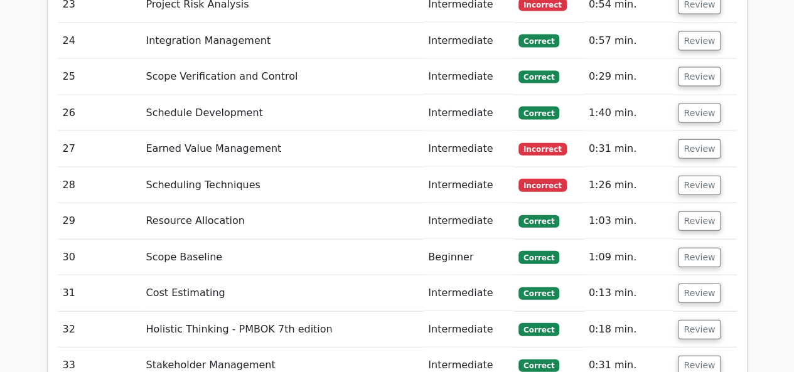 The image size is (794, 372). What do you see at coordinates (282, 221) in the screenshot?
I see `td: Resource Allocation` at bounding box center [282, 221].